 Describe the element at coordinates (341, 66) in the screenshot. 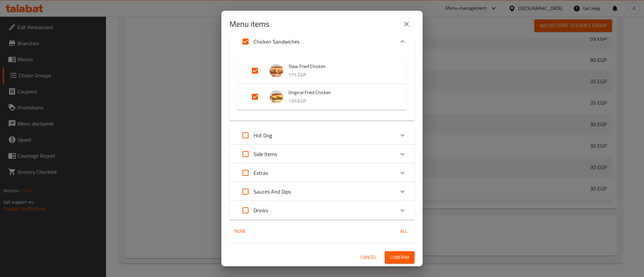

I see `span: Slaw Fried Chicken` at that location.